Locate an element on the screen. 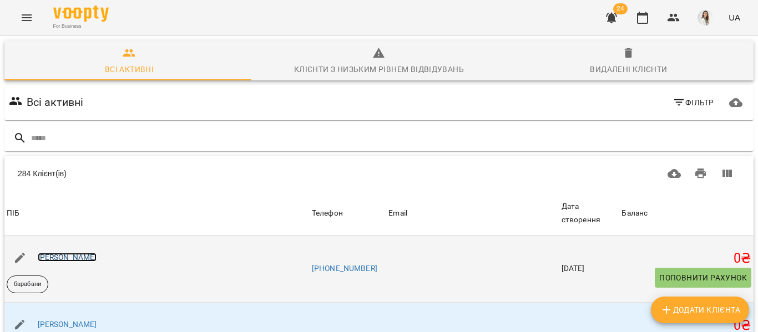 The height and width of the screenshot is (332, 758). button: UA is located at coordinates (734, 17).